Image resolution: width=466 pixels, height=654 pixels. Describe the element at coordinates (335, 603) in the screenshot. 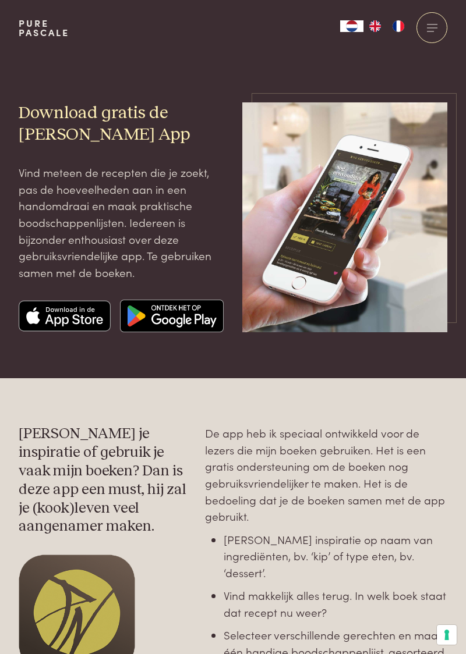

I see `li: Vind makkelijk alles terug. In welk boek staat dat recept nu weer?` at that location.